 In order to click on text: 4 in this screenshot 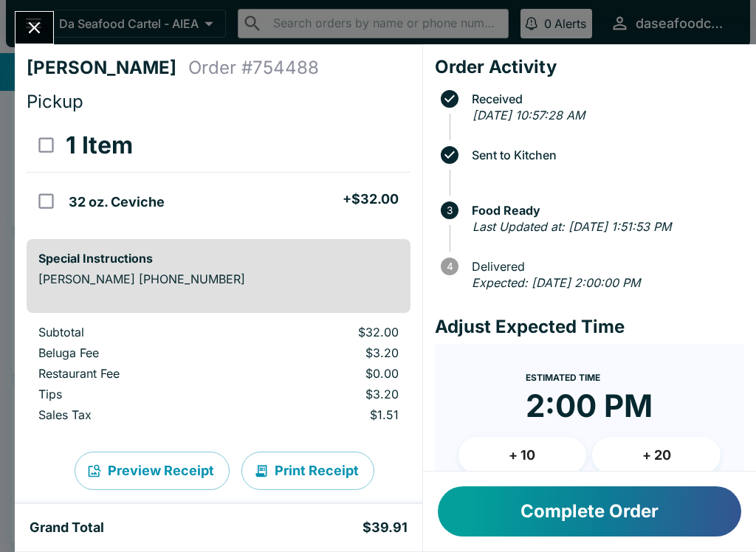, I will do `click(449, 267)`.